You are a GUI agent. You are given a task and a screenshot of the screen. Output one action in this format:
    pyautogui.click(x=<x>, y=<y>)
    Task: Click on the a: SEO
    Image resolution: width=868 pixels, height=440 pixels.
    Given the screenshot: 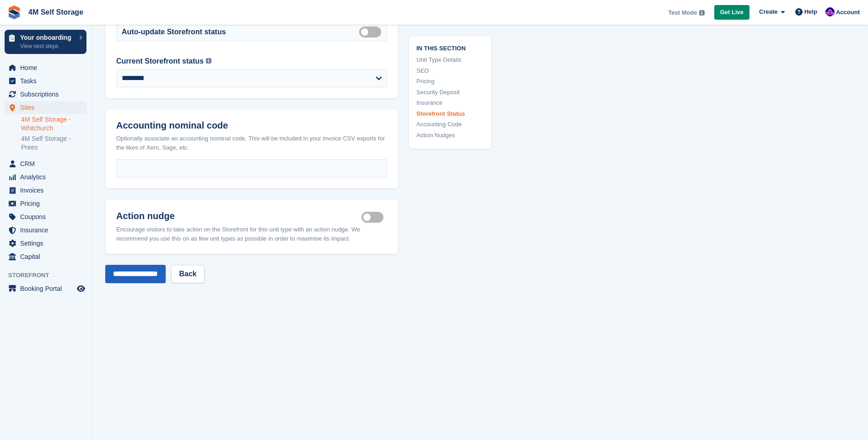 What is the action you would take?
    pyautogui.click(x=450, y=71)
    